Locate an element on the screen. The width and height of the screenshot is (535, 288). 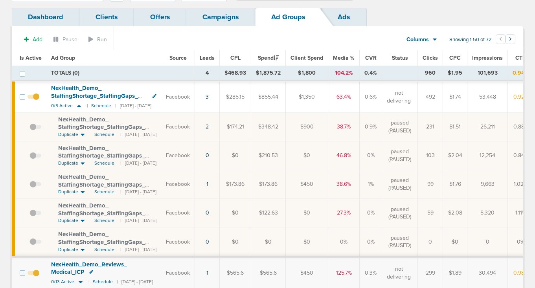
td: 5,320 is located at coordinates (487, 213).